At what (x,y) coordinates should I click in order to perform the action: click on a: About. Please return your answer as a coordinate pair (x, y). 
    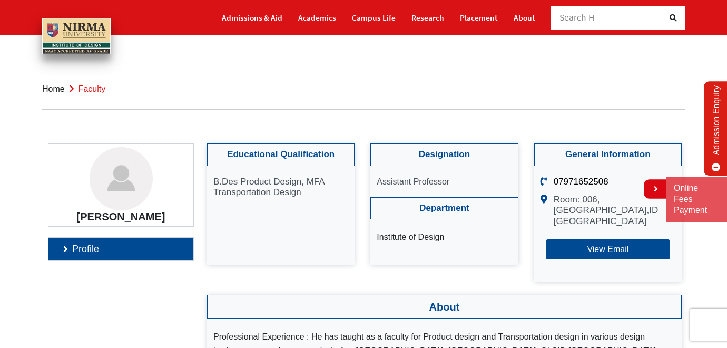
    Looking at the image, I should click on (524, 17).